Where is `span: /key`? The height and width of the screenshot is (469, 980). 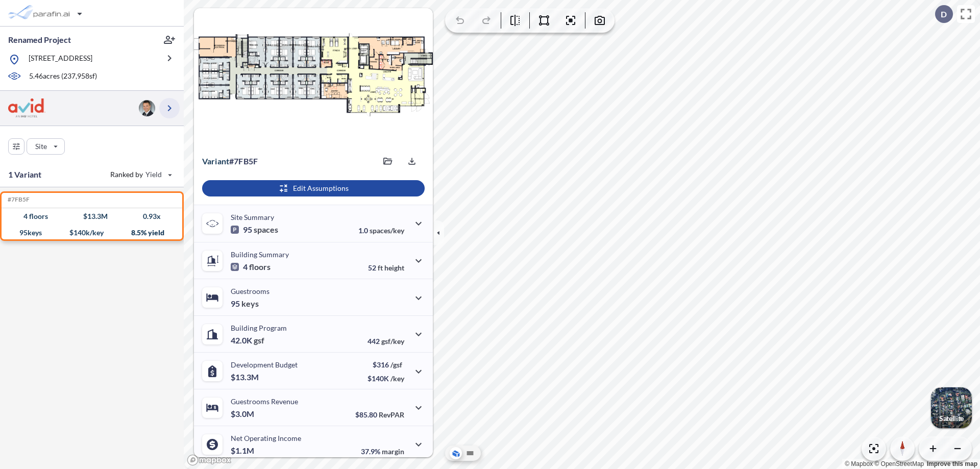 span: /key is located at coordinates (397, 378).